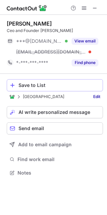 This screenshot has width=107, height=215. What do you see at coordinates (55, 112) in the screenshot?
I see `button: AI write personalized message` at bounding box center [55, 112].